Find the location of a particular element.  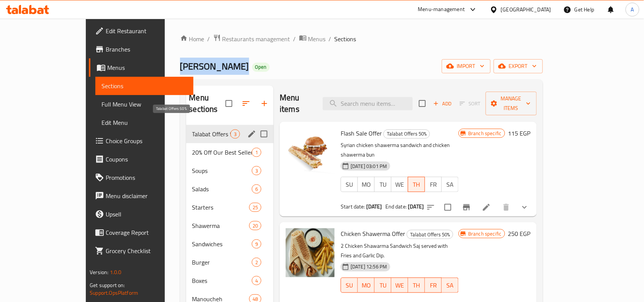

div: Talabat Offers 50%3edit is located at coordinates (230, 134).